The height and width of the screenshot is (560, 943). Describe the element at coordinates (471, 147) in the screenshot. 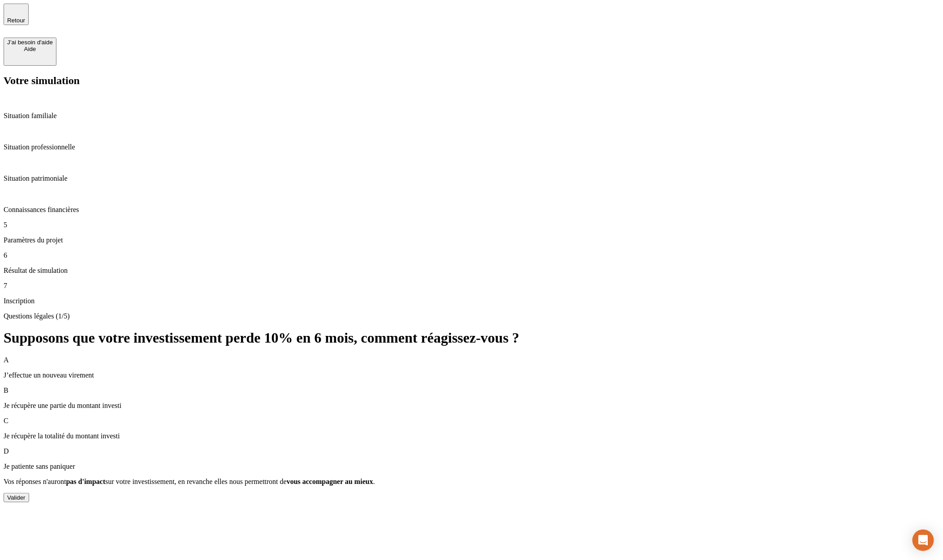

I see `p: Situation professionnelle` at that location.